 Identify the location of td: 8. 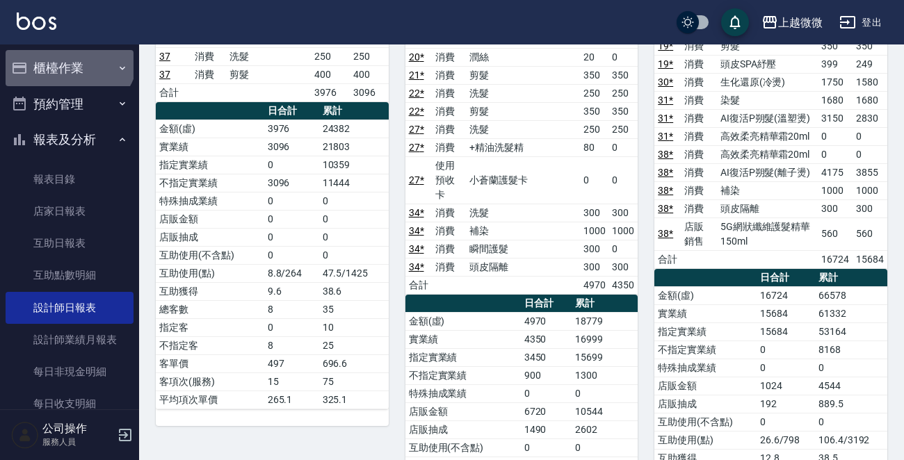
(291, 309).